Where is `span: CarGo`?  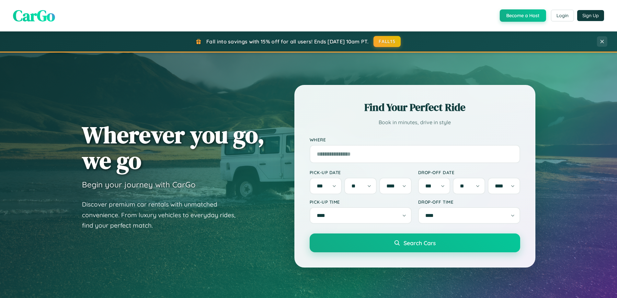 span: CarGo is located at coordinates (34, 16).